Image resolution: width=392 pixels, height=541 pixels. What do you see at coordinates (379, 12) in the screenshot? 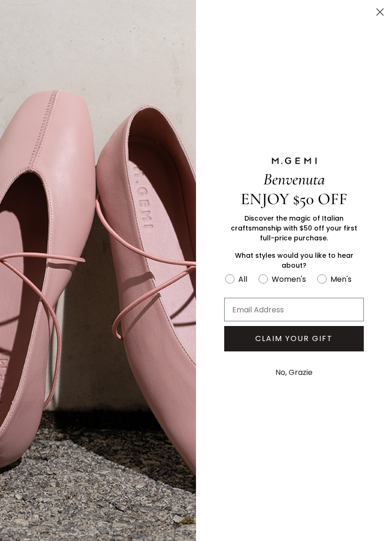
I see `button: Close dialog` at bounding box center [379, 12].